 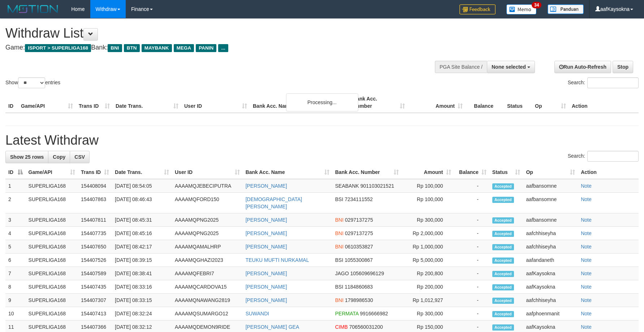 What do you see at coordinates (522, 9) in the screenshot?
I see `img: Button%20Memo.svg` at bounding box center [522, 9].